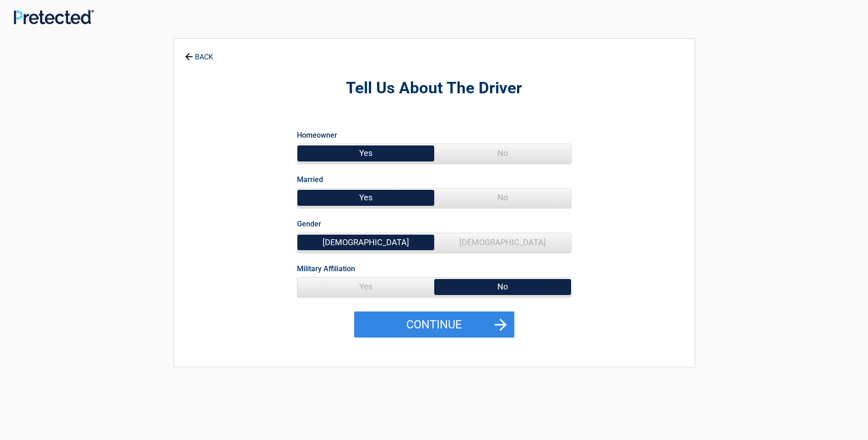  Describe the element at coordinates (326, 268) in the screenshot. I see `label: Military Affiliation` at that location.